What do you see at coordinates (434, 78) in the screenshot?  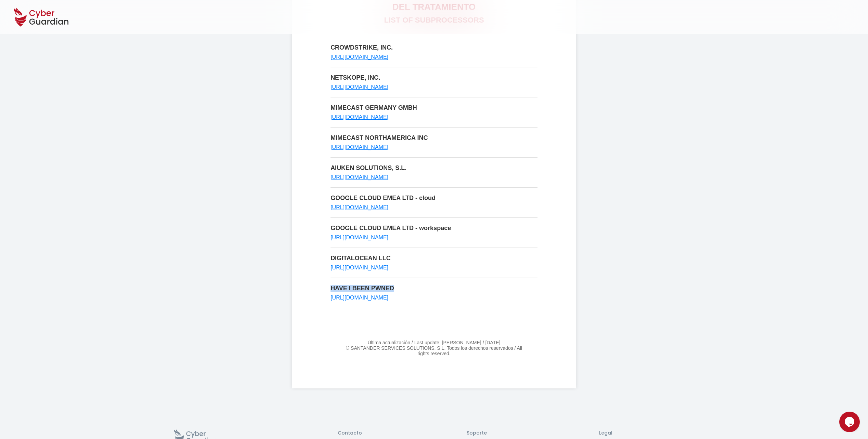 I see `p: NETSKOPE, INC.` at bounding box center [434, 78].